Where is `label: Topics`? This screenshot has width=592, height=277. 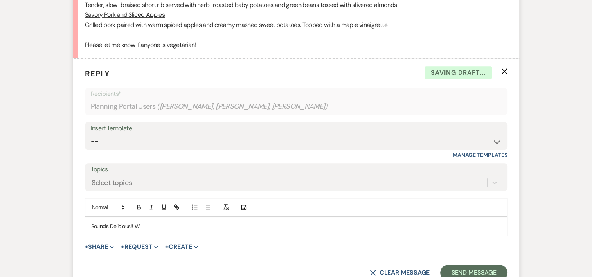 label: Topics is located at coordinates (296, 169).